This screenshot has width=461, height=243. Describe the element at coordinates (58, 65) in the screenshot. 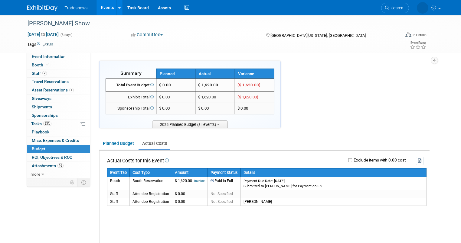

I see `a: Booth` at that location.